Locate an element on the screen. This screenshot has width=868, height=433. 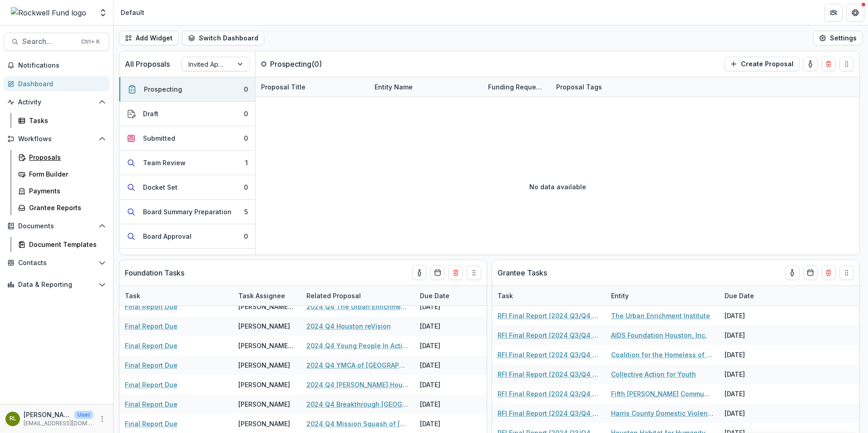
nav: breadcrumb is located at coordinates (133, 12).